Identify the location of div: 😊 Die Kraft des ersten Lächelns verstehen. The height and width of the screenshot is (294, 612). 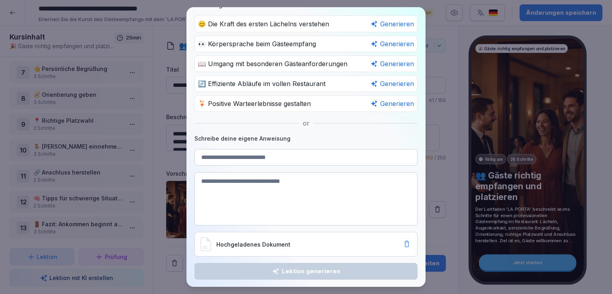
(306, 24).